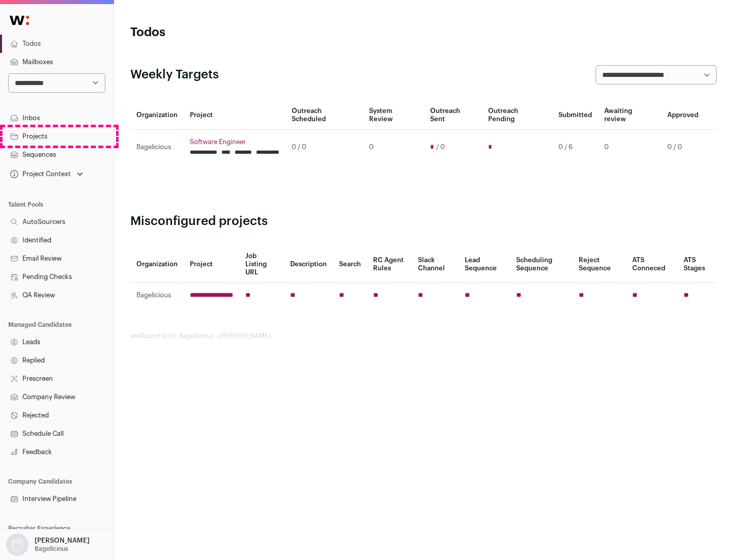 The height and width of the screenshot is (560, 733). I want to click on th: Search, so click(350, 264).